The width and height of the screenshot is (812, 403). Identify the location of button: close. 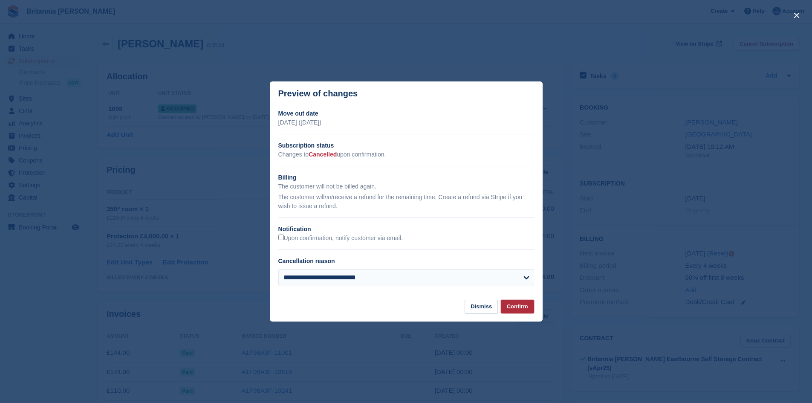
(797, 15).